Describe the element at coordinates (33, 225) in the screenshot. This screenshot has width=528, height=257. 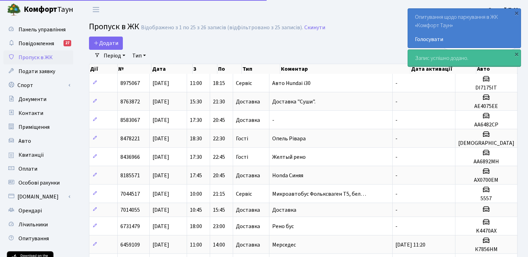
I see `span: Лічильники` at that location.